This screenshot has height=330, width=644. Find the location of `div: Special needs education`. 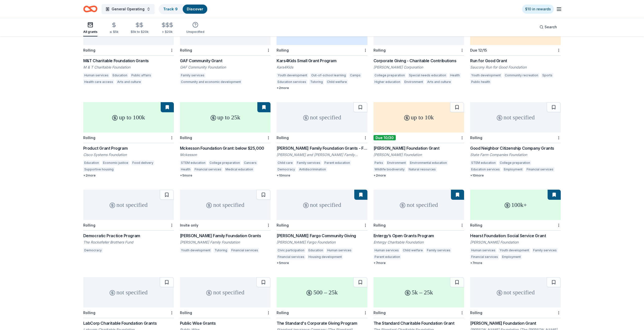

div: Special needs education is located at coordinates (427, 75).